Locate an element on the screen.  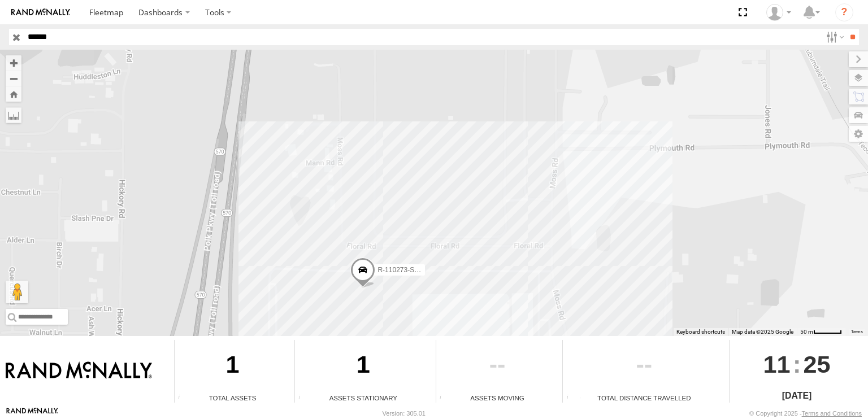
button: Zoom Home is located at coordinates (13, 94).